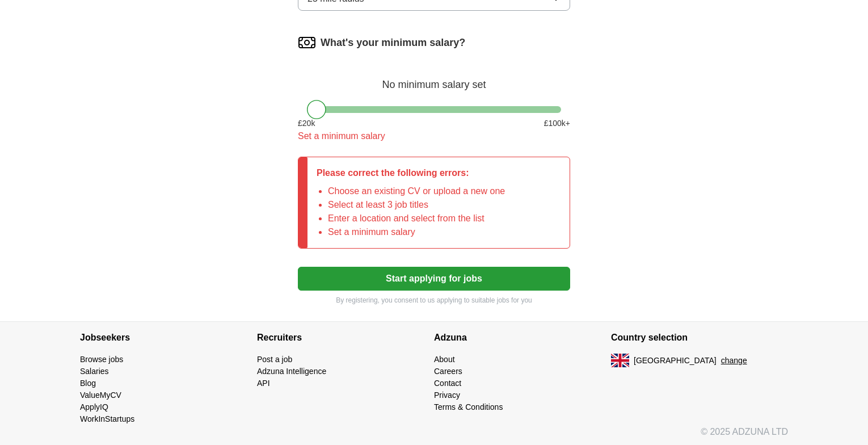 The width and height of the screenshot is (868, 445). I want to click on span: £ 20 k, so click(306, 123).